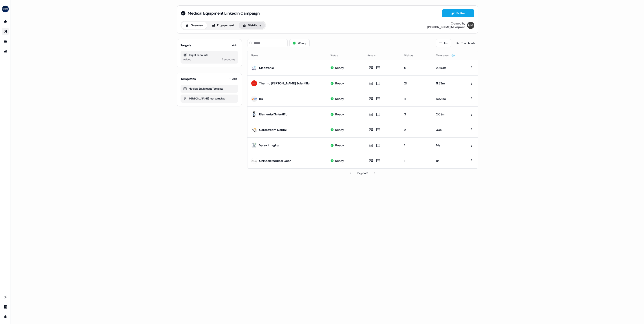 This screenshot has height=324, width=644. What do you see at coordinates (458, 14) in the screenshot?
I see `a: Editor` at bounding box center [458, 14].